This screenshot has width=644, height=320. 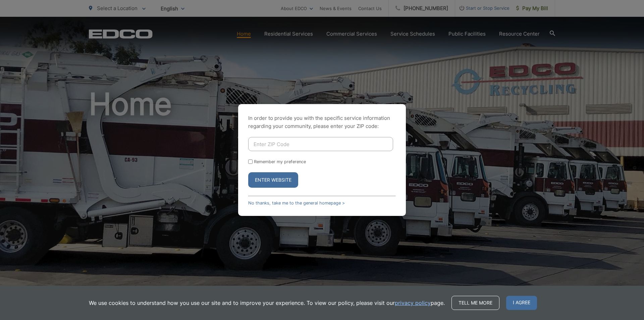 What do you see at coordinates (522, 303) in the screenshot?
I see `span: I agree` at bounding box center [522, 303].